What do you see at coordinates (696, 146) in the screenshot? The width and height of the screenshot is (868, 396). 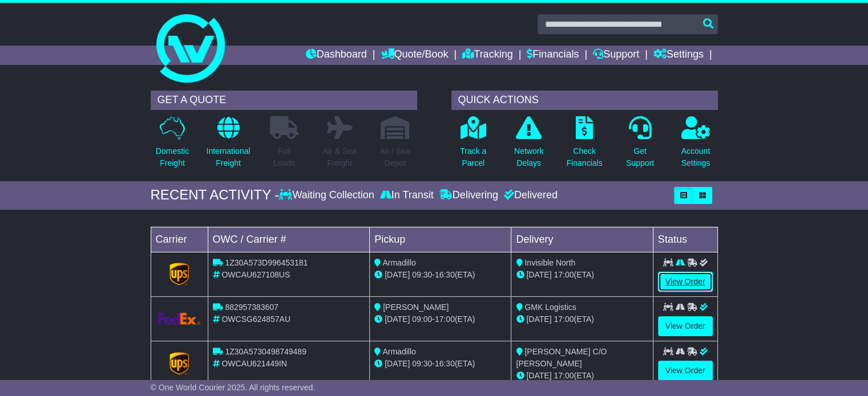 I see `a: AccountSettings` at bounding box center [696, 146].